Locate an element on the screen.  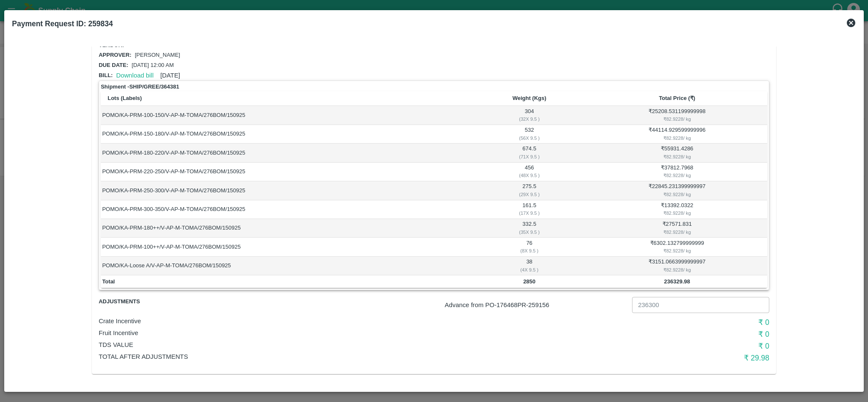
div: ( 17 X 9.5 ) is located at coordinates (529, 213).